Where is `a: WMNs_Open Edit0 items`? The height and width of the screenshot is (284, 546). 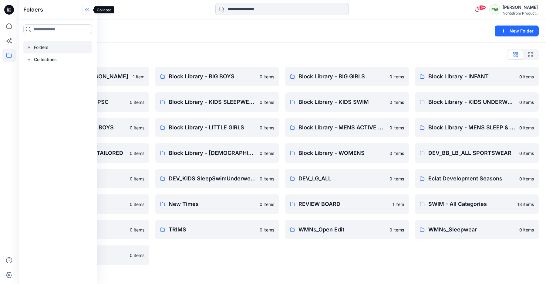 a: WMNs_Open Edit0 items is located at coordinates (347, 229).